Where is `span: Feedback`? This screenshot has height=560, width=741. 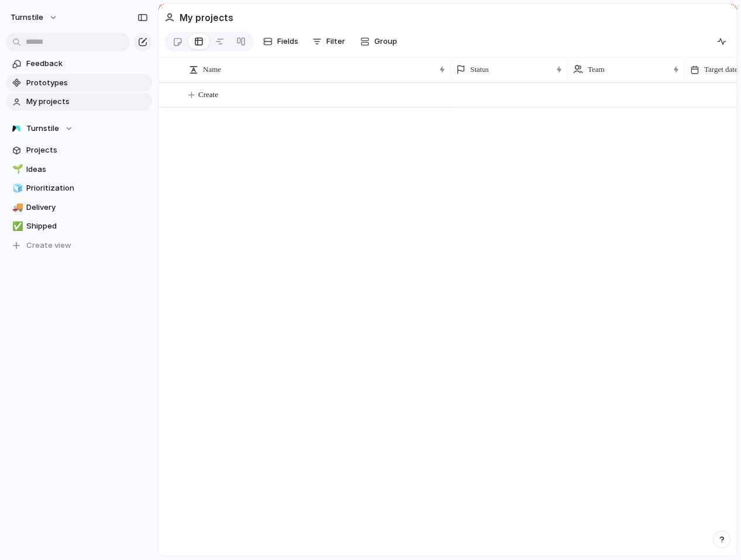
span: Feedback is located at coordinates (87, 64).